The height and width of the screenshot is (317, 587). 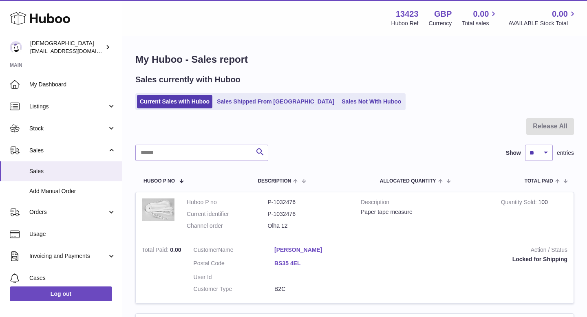 What do you see at coordinates (520, 203) in the screenshot?
I see `strong: Quantity Sold` at bounding box center [520, 203].